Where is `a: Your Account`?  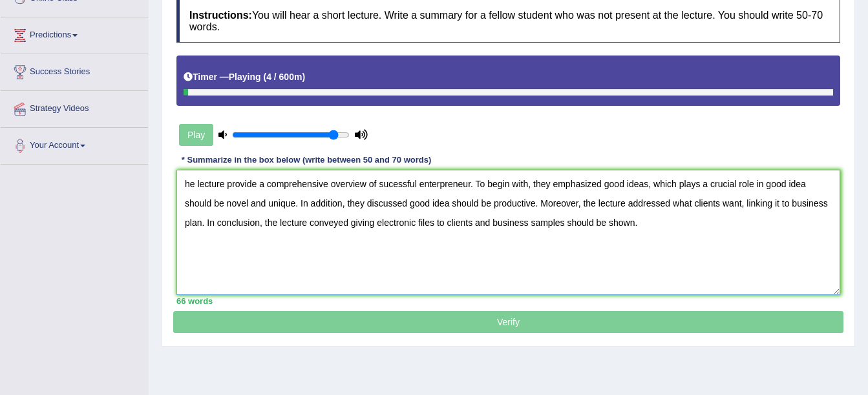
a: Your Account is located at coordinates (74, 144).